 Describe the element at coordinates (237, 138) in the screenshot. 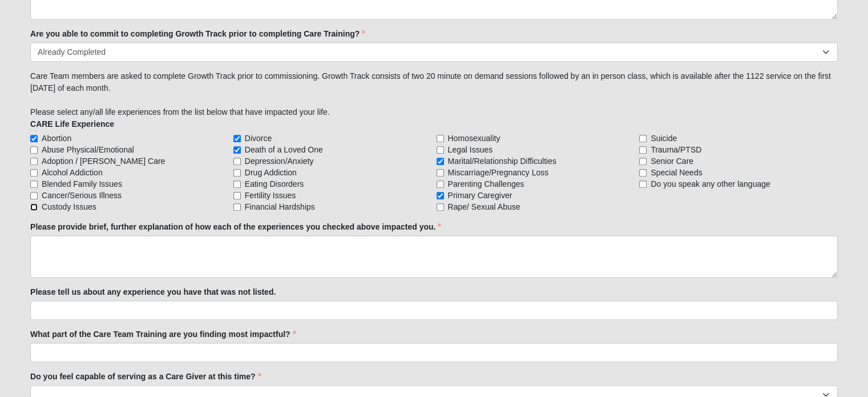

I see `input: Divorce` at that location.